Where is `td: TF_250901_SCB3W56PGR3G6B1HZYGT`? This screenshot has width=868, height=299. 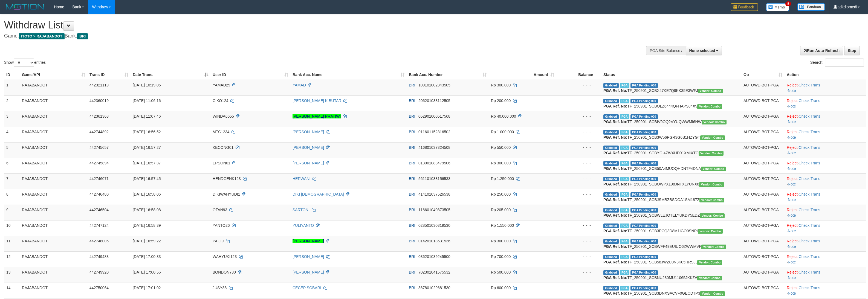
td: TF_250901_SCB3W56PGR3G6B1HZYGT is located at coordinates (671, 134).